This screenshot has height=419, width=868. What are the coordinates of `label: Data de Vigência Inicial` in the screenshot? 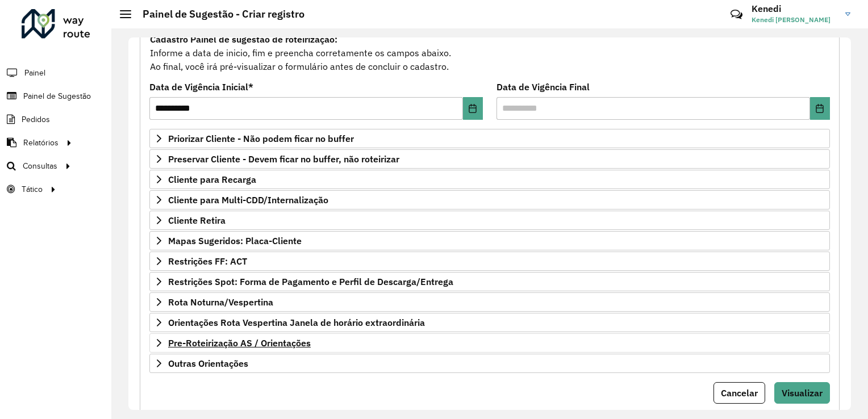 It's located at (201, 87).